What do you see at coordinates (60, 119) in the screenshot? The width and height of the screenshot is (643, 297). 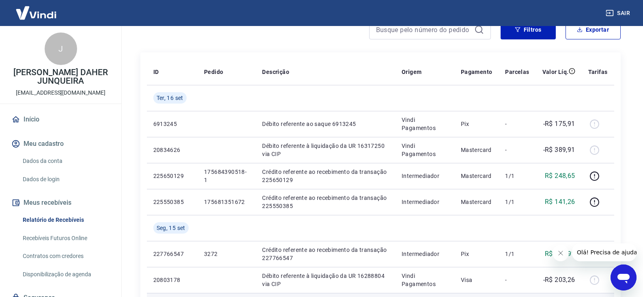 I see `a: Início` at bounding box center [60, 119].